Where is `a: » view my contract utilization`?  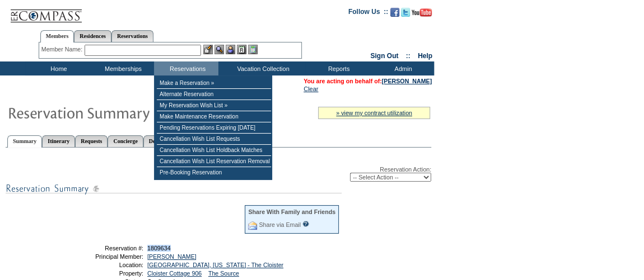
a: » view my contract utilization is located at coordinates (374, 113).